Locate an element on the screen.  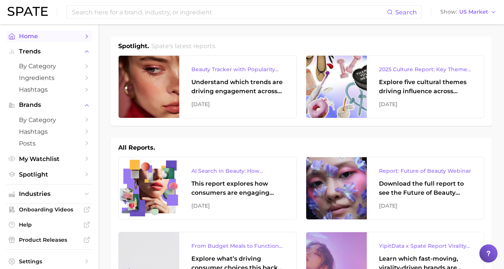
a: Home is located at coordinates (49, 36).